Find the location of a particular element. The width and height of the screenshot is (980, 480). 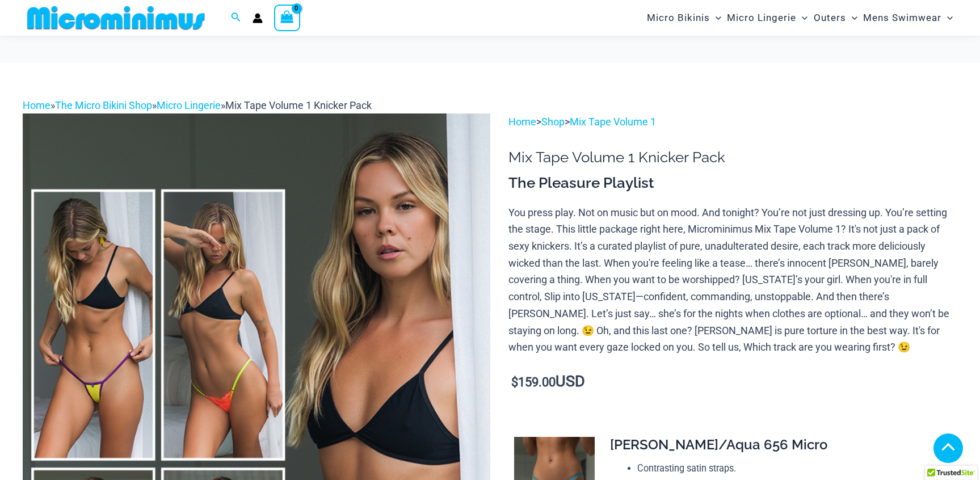

a: Shop is located at coordinates (553, 121).